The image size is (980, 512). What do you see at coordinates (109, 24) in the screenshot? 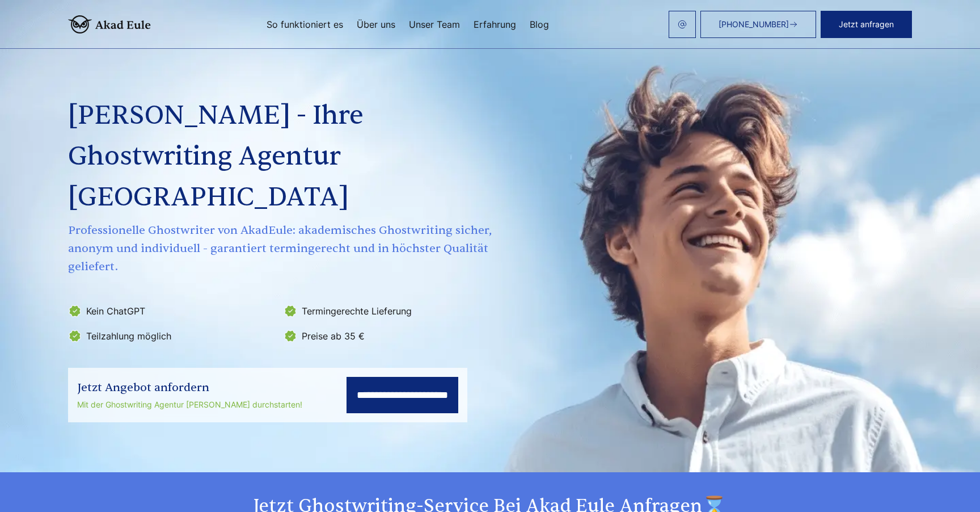
I see `img: logo` at bounding box center [109, 24].